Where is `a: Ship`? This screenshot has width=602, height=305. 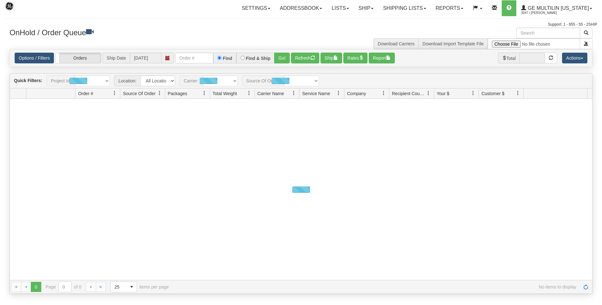
a: Ship is located at coordinates (366, 8).